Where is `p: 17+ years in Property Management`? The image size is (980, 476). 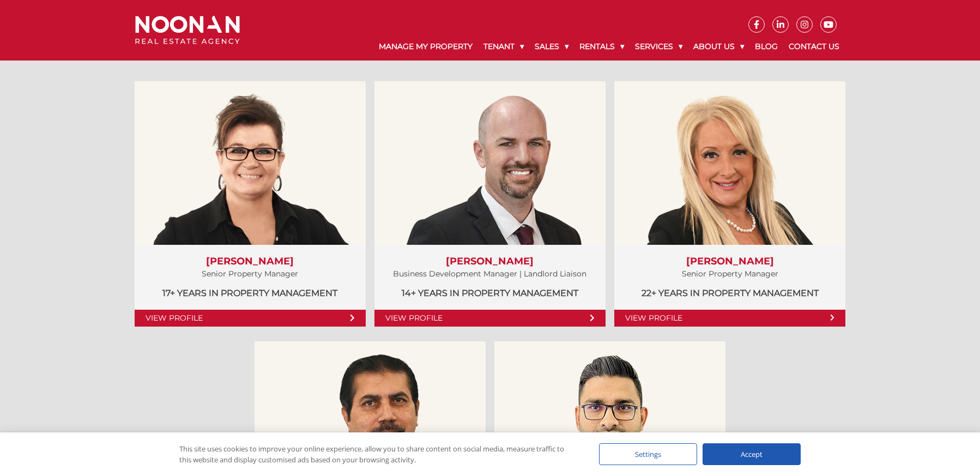
p: 17+ years in Property Management is located at coordinates (250, 292).